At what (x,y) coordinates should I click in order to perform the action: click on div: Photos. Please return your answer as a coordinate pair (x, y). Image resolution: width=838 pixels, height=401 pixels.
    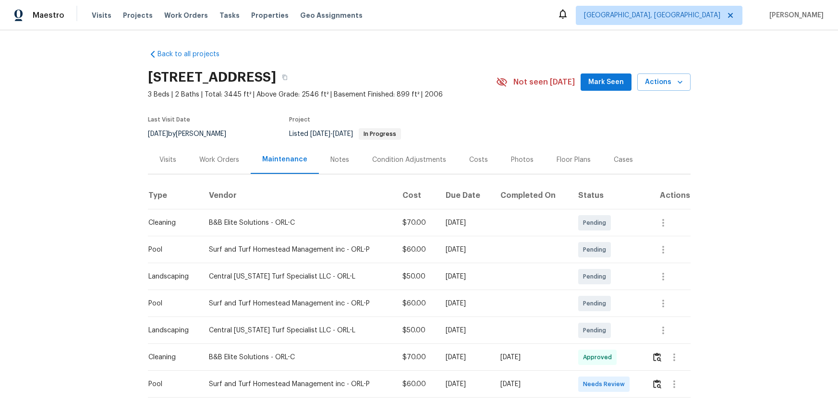
    Looking at the image, I should click on (522, 160).